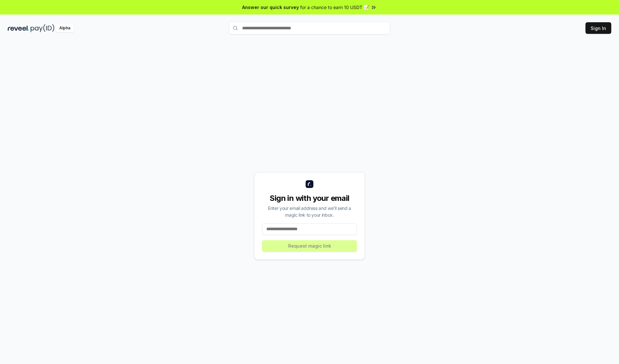 Image resolution: width=619 pixels, height=364 pixels. What do you see at coordinates (43, 28) in the screenshot?
I see `img: pay_id` at bounding box center [43, 28].